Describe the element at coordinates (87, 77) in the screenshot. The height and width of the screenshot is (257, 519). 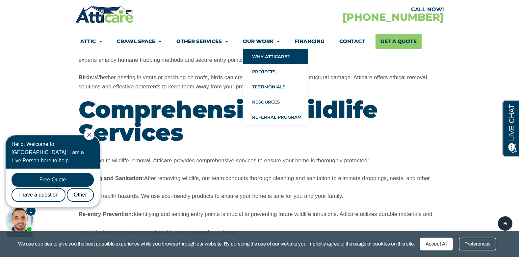
I see `b: Birds:` at that location.